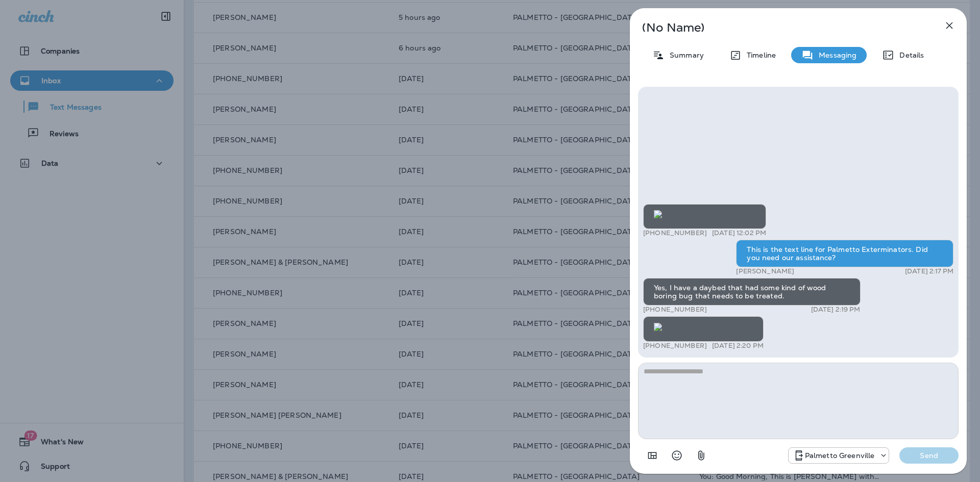 Image resolution: width=980 pixels, height=482 pixels. What do you see at coordinates (839, 456) in the screenshot?
I see `div: +1 (864) 385-1074` at bounding box center [839, 456].